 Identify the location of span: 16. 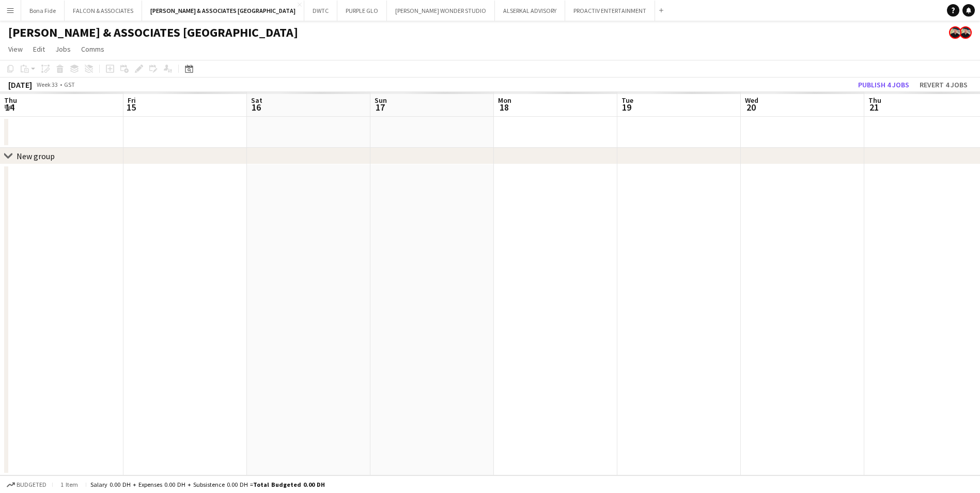
(255, 107).